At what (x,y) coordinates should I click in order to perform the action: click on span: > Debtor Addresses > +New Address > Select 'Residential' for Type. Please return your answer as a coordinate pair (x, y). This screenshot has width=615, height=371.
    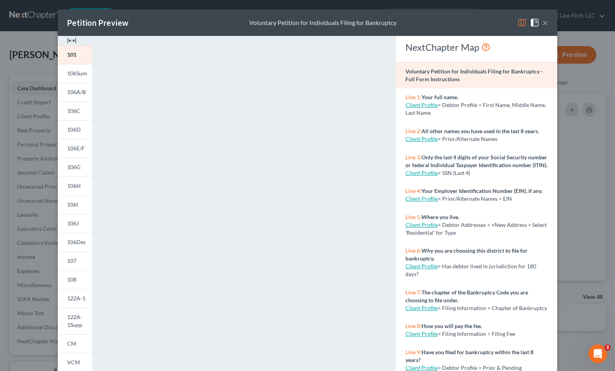
    Looking at the image, I should click on (476, 228).